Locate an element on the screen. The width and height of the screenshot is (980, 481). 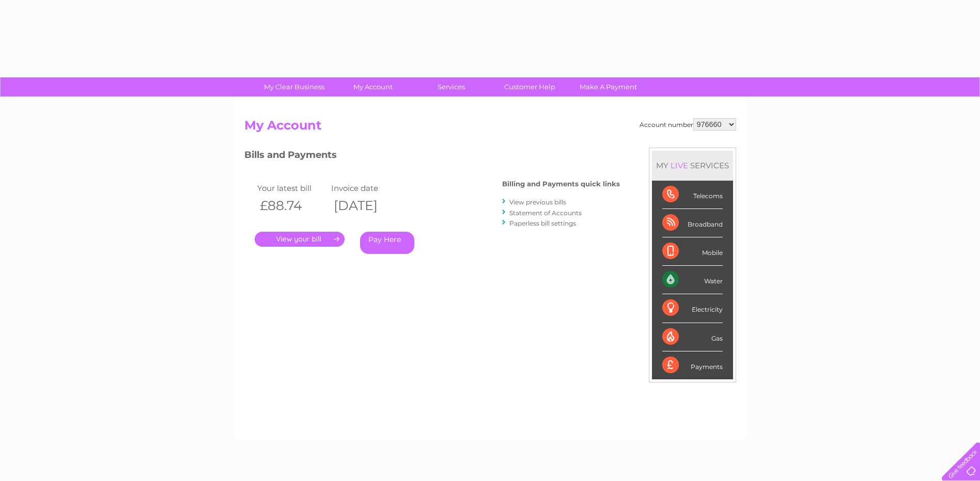
a: Paperless bill settings is located at coordinates (543, 223).